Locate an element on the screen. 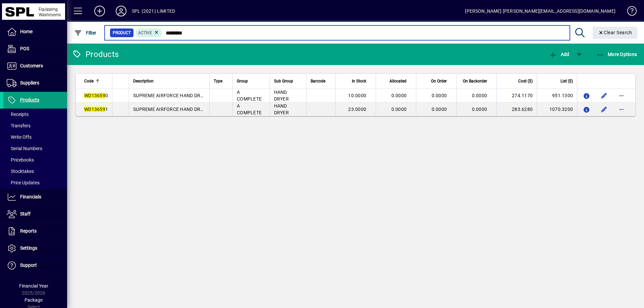 This screenshot has width=644, height=308. button: Profile is located at coordinates (121, 11).